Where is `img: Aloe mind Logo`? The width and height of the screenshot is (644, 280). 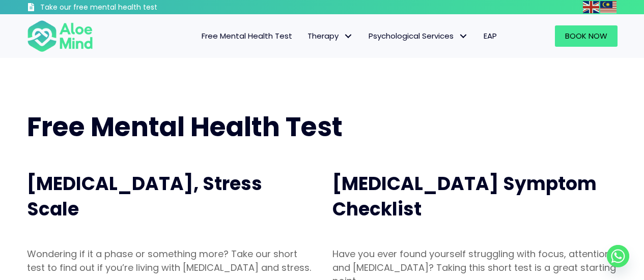 img: Aloe mind Logo is located at coordinates (60, 36).